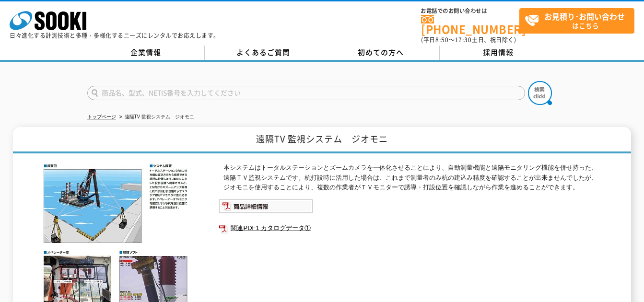 This screenshot has width=644, height=302. I want to click on a: 企業情報, so click(146, 53).